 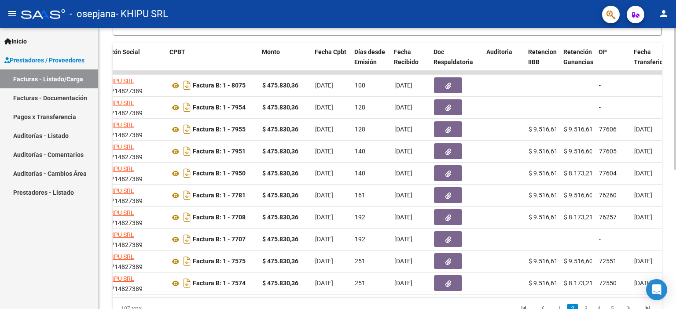 I want to click on datatable-header-cell: Retención Ganancias, so click(x=577, y=62).